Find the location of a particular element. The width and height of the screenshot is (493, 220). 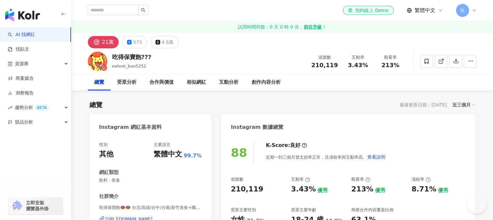

button: 21萬 is located at coordinates (103, 42).